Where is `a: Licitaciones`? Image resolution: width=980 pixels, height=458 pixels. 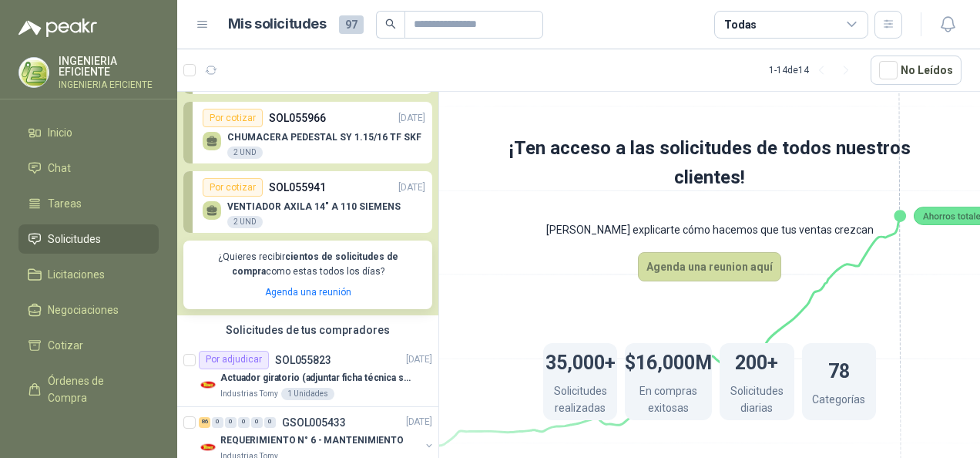 a: Licitaciones is located at coordinates (89, 275).